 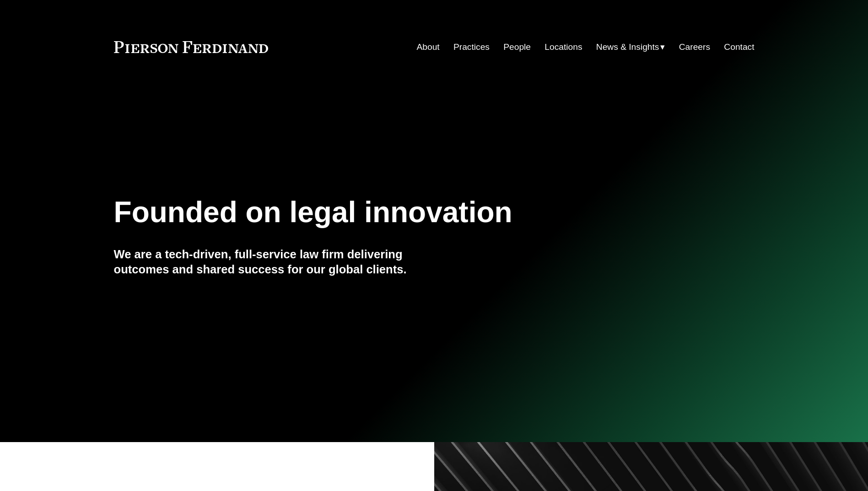 I want to click on h1: Founded on legal innovation, so click(x=380, y=212).